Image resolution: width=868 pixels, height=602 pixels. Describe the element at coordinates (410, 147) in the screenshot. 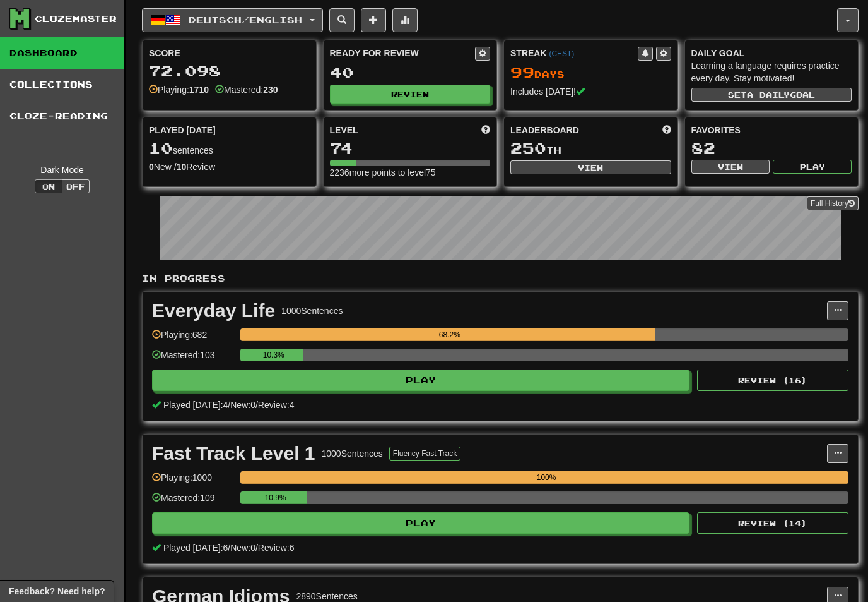

I see `div: 74` at that location.